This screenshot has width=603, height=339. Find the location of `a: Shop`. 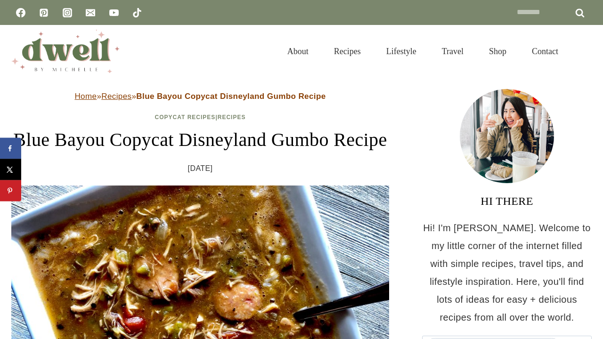

a: Shop is located at coordinates (498, 51).